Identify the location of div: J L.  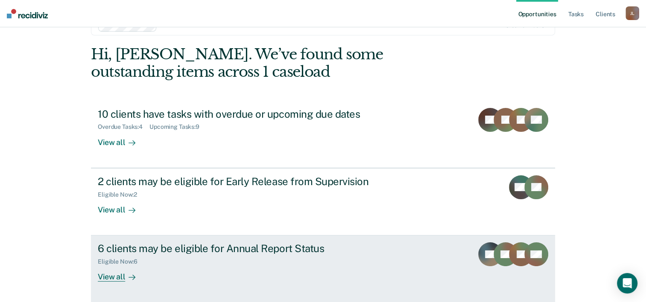
(632, 13).